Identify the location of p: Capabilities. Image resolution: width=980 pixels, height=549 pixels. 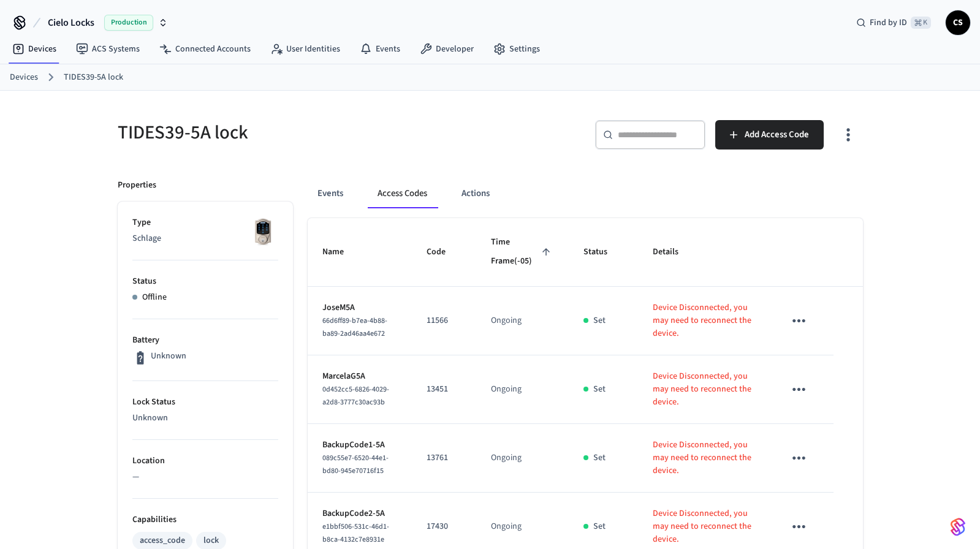
(206, 520).